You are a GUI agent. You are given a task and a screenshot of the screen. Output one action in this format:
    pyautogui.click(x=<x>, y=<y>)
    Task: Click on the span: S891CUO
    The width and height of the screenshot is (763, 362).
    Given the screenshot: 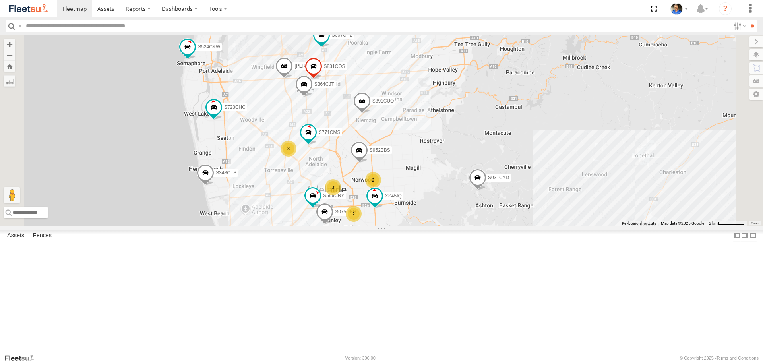 What is the action you would take?
    pyautogui.click(x=383, y=101)
    